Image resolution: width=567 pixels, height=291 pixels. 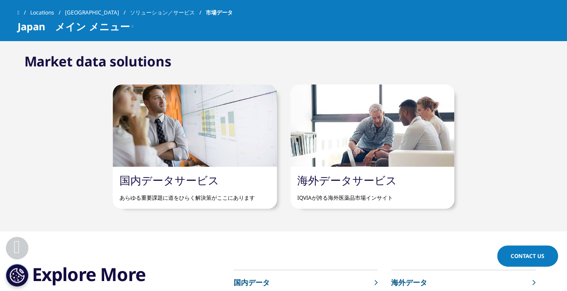 I want to click on a: 国内データサービス, so click(x=169, y=180).